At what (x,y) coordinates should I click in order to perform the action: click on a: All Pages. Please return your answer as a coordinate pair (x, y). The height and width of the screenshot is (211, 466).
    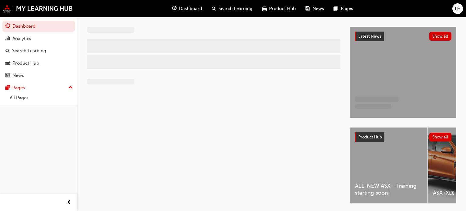
    Looking at the image, I should click on (41, 98).